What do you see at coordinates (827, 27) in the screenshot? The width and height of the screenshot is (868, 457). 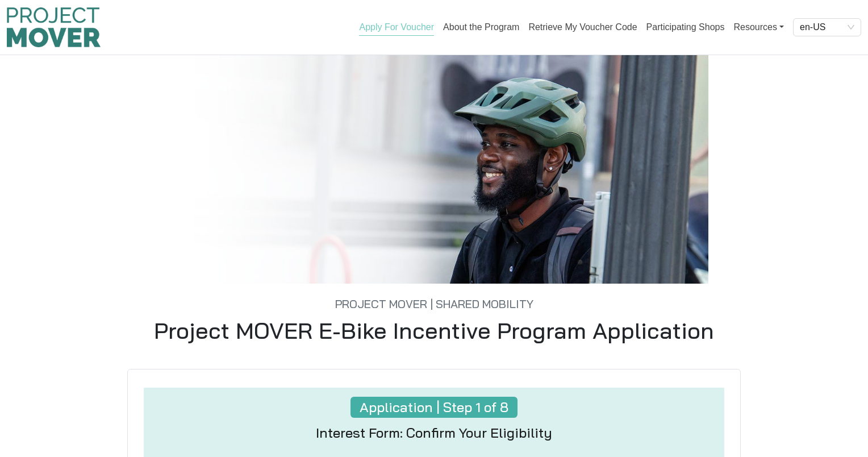 I see `span: en-US` at bounding box center [827, 27].